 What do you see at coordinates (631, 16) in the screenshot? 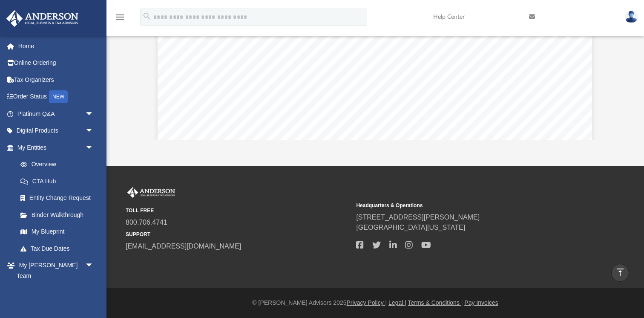
I see `img: User Pic` at bounding box center [631, 16].